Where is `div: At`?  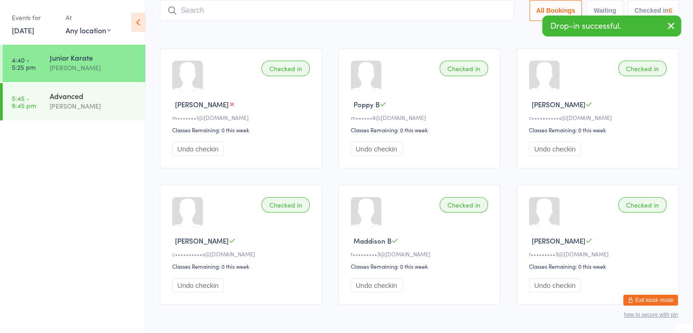
div: At is located at coordinates (88, 17).